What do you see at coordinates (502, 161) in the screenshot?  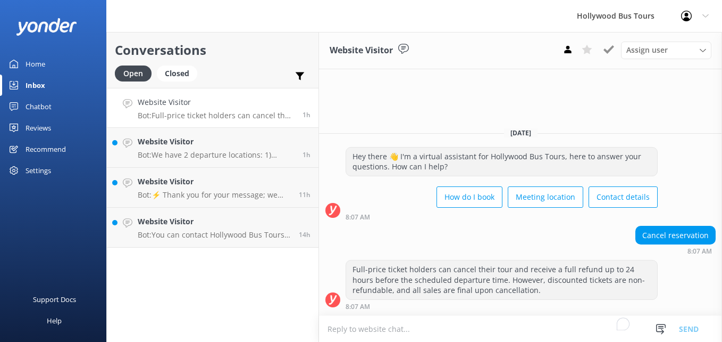 I see `div: Hey there 👋 I'm a virtual assistant for Hollywood Bus Tours, here to answer your questions. How c...` at bounding box center [502, 161].